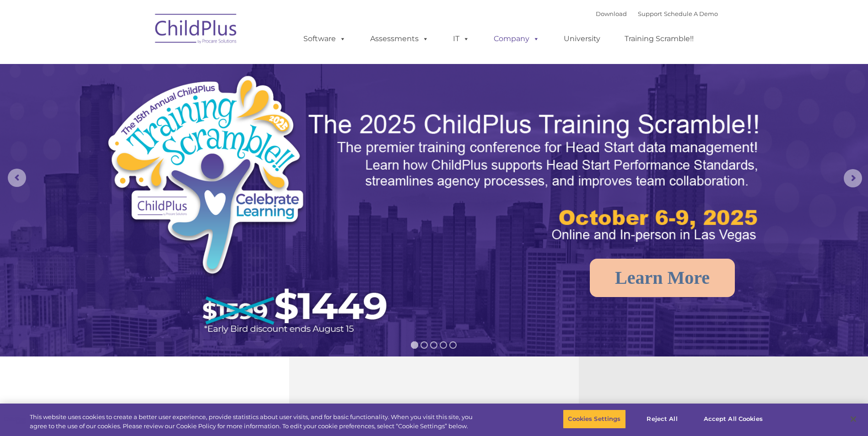 This screenshot has width=868, height=436. Describe the element at coordinates (146, 101) in the screenshot. I see `span: Phone number` at that location.